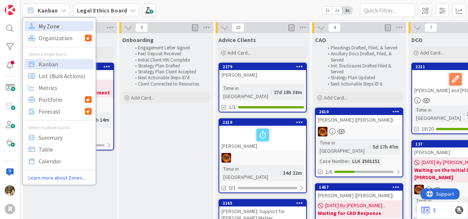 Image resolution: width=468 pixels, height=219 pixels. Describe the element at coordinates (363, 48) in the screenshot. I see `li: Pleadings Drafted, Filed, & Served` at that location.